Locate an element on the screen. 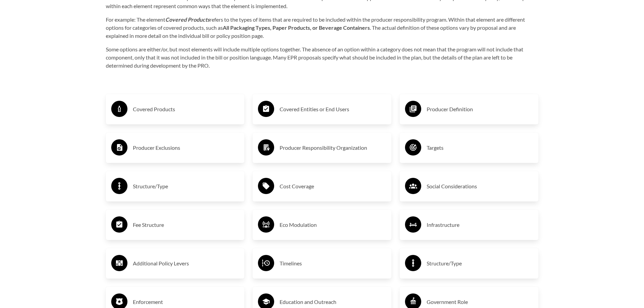  strong: All Packaging Types, Paper Products, or Beverage Containers is located at coordinates (296, 27).